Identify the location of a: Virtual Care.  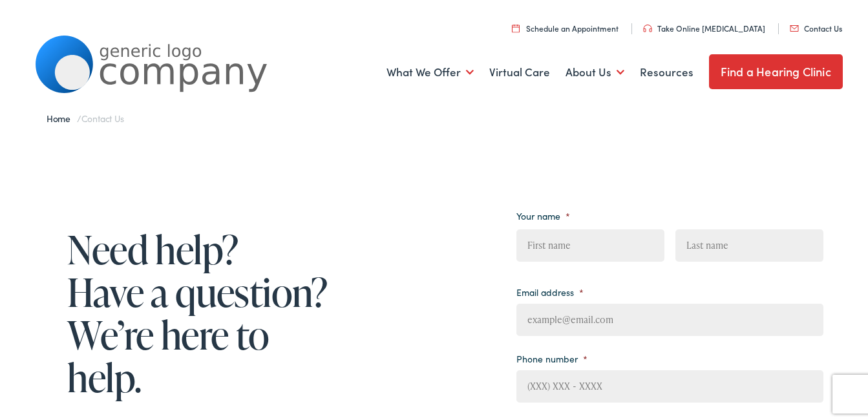
(520, 70).